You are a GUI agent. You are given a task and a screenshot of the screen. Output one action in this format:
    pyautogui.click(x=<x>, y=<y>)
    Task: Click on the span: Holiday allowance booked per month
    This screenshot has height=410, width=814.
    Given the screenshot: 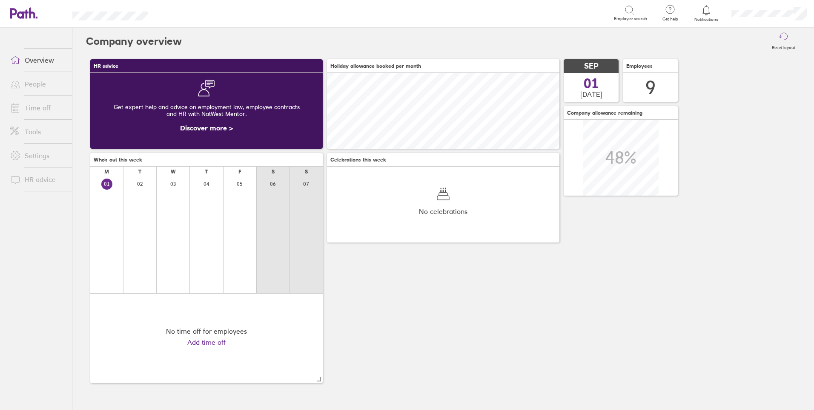 What is the action you would take?
    pyautogui.click(x=376, y=66)
    